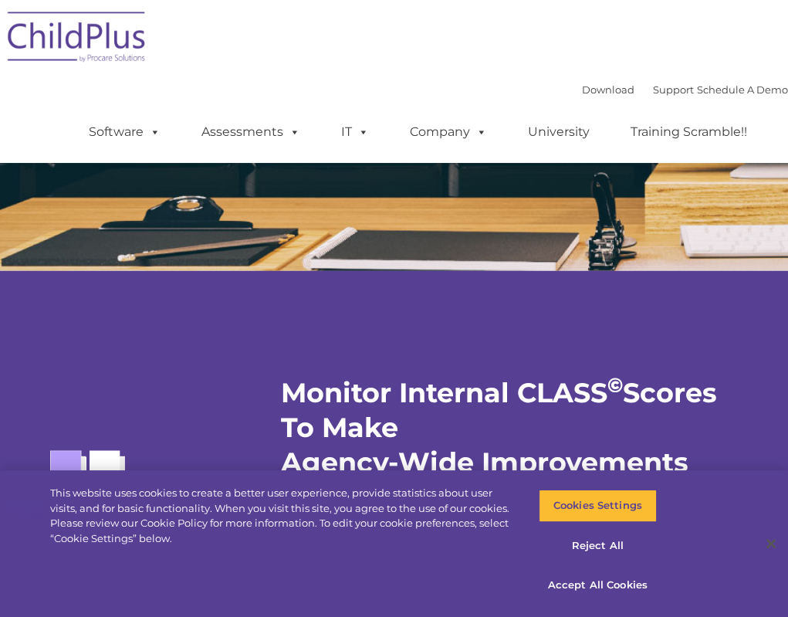 Image resolution: width=788 pixels, height=617 pixels. I want to click on button: Reject All, so click(597, 546).